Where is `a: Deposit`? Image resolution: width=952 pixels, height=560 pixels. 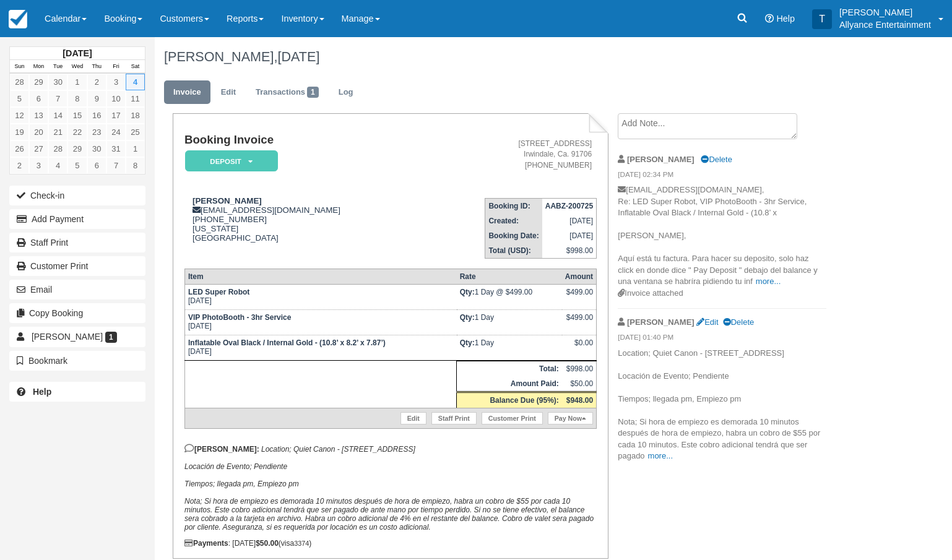
a: Deposit is located at coordinates (229, 161).